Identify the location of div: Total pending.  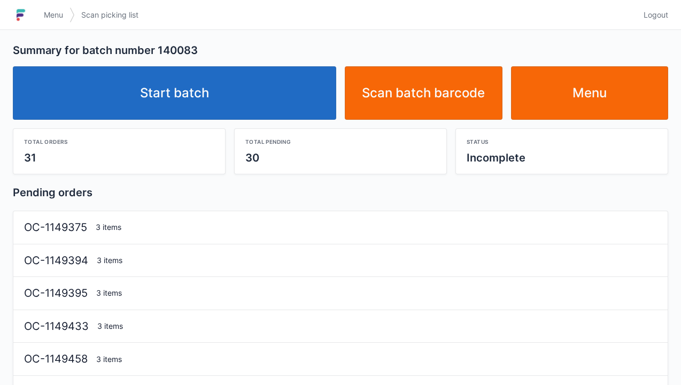
(340, 142).